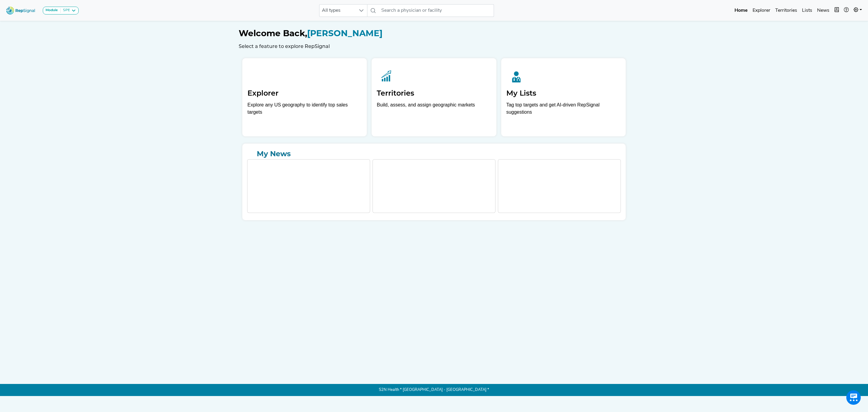 The image size is (868, 412). I want to click on h6: Select a feature to explore RepSignal, so click(434, 46).